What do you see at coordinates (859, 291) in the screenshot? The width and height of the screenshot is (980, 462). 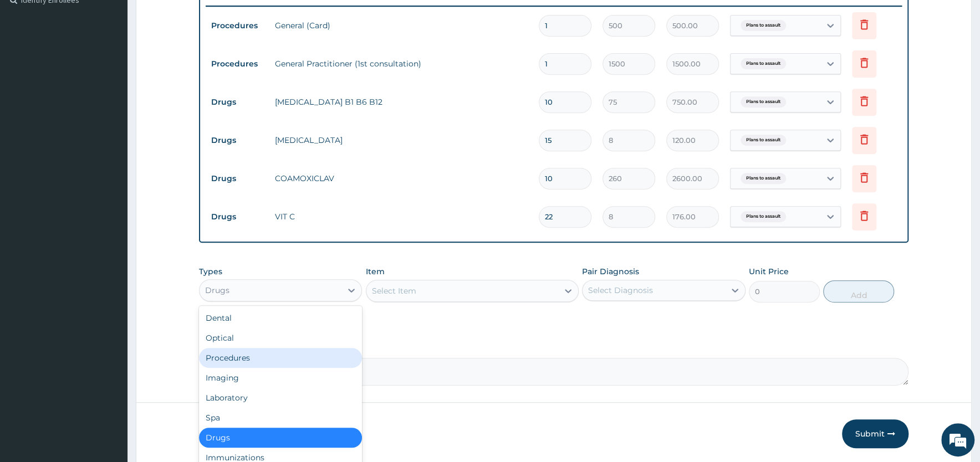 I see `button: Add` at bounding box center [859, 291].